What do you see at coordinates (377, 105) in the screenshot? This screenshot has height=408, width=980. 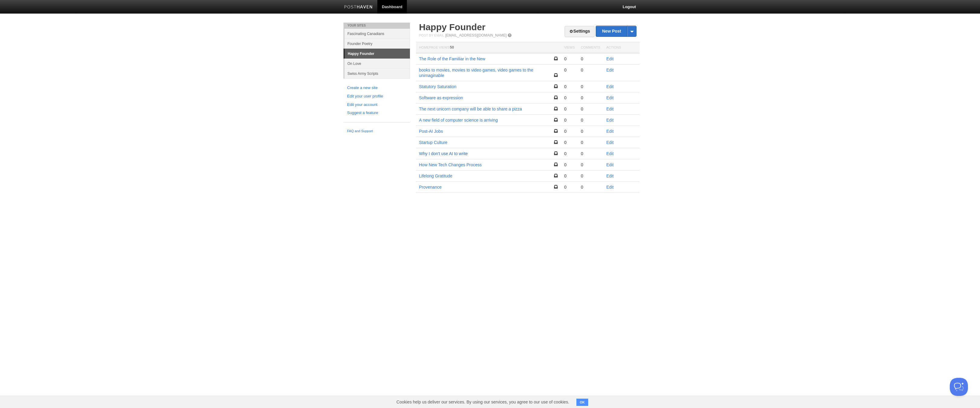 I see `a: Edit your account` at bounding box center [377, 105].